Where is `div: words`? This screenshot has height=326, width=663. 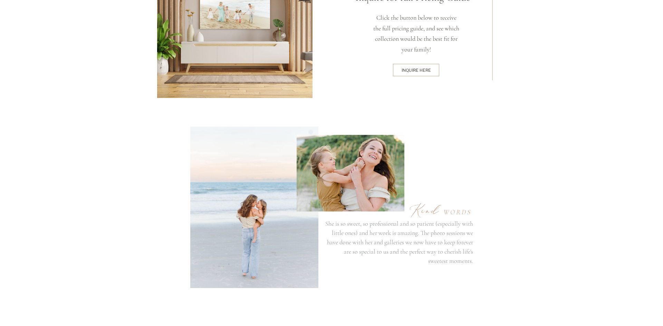
div: words is located at coordinates (457, 212).